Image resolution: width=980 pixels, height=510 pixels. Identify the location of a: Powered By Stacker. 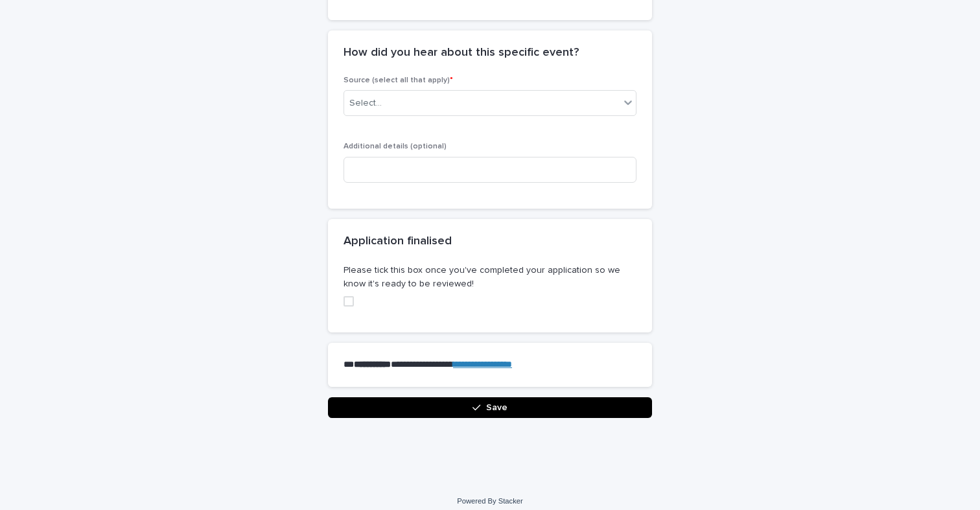
(489, 500).